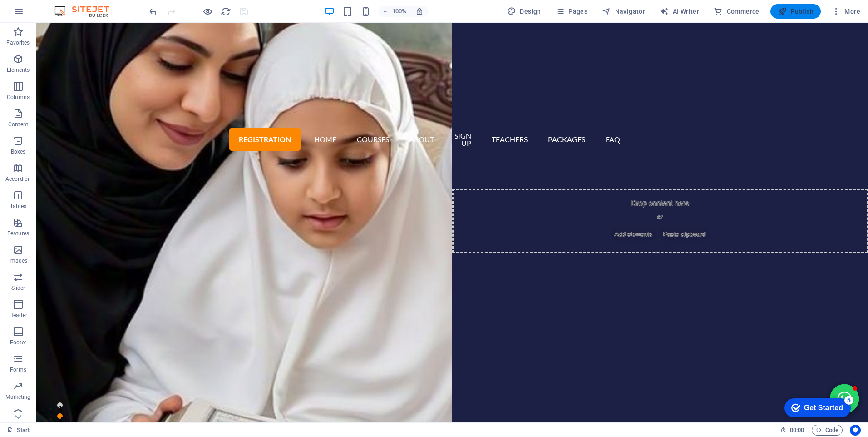  What do you see at coordinates (46, 14) in the screenshot?
I see `div: Get Started` at bounding box center [46, 14].